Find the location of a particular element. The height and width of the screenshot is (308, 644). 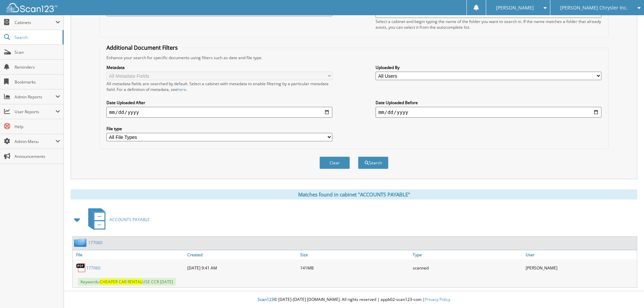

div: All metadata fields are searched by default. Select a cabinet with metadata to enable filtering b... is located at coordinates (219, 87).